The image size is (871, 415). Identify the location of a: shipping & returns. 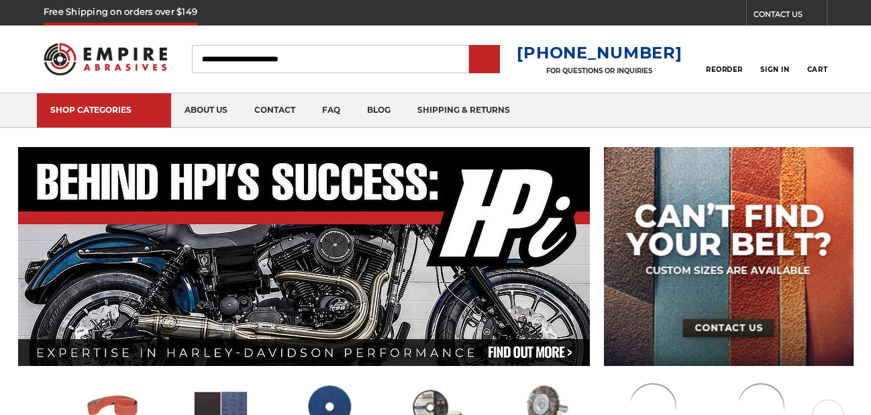
(464, 110).